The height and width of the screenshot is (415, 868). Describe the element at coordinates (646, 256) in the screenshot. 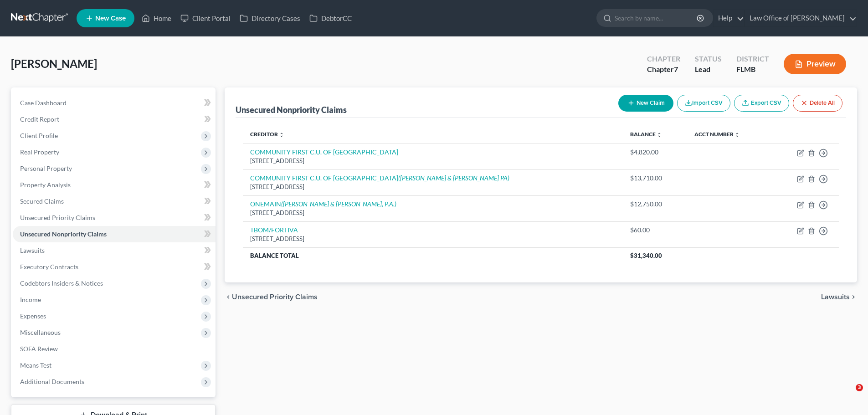

I see `span: $31,340.00` at that location.